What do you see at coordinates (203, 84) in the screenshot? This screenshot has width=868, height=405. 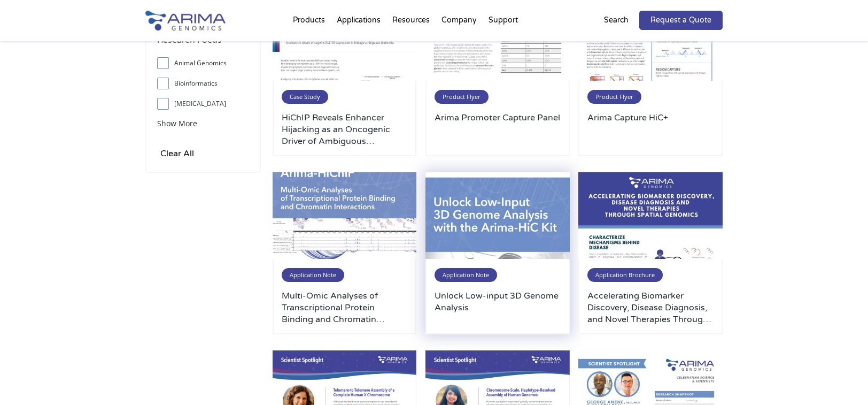 I see `label: Bioinformatics` at bounding box center [203, 84].